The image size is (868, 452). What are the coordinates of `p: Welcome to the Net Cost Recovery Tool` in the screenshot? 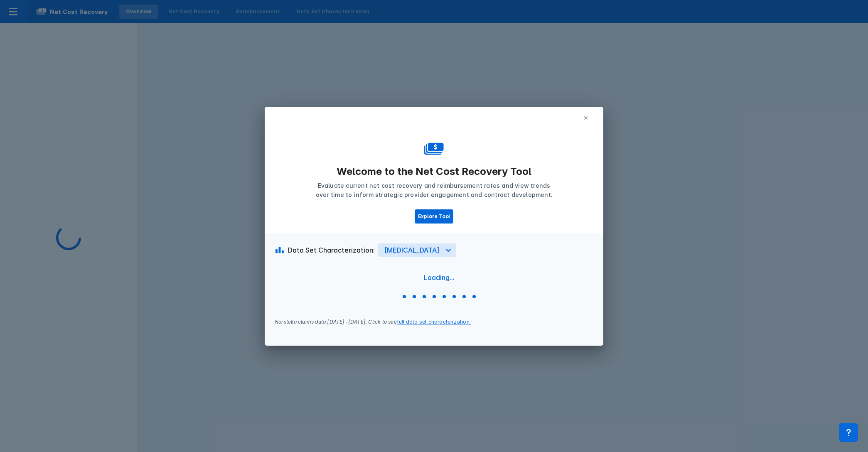 It's located at (434, 172).